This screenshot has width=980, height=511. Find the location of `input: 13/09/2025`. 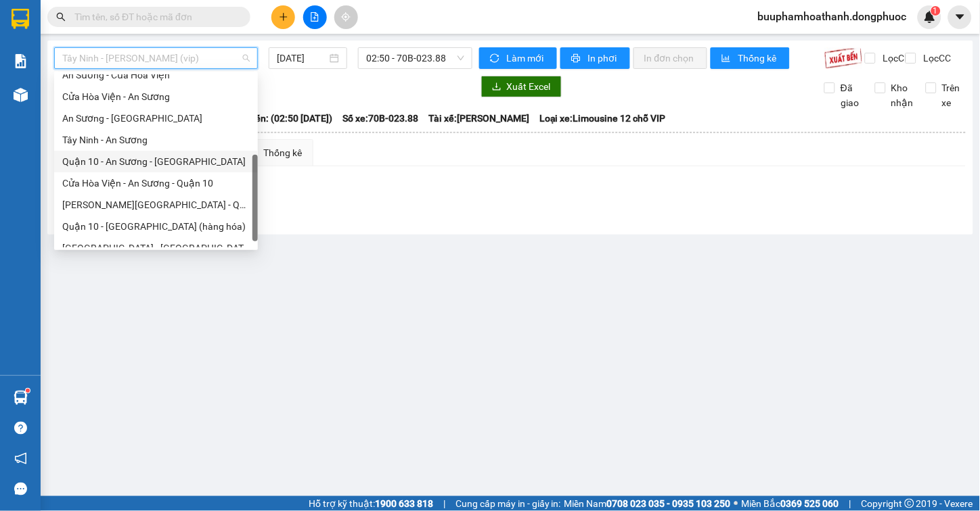

input: 13/09/2025 is located at coordinates (302, 58).